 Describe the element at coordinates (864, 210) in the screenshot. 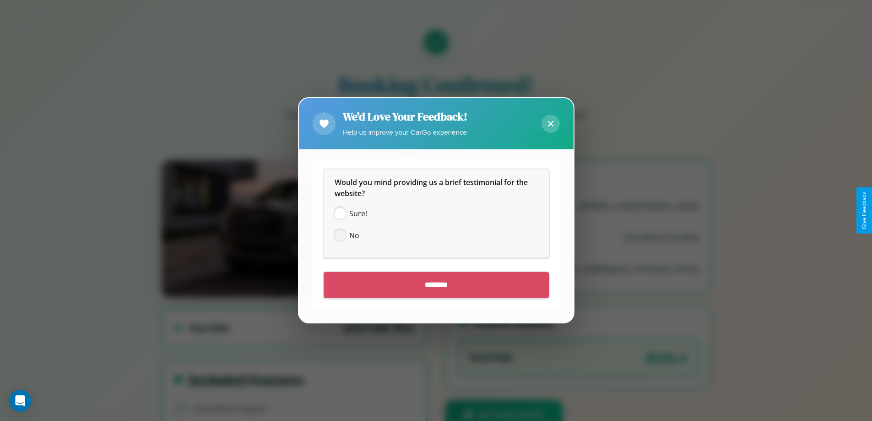

I see `div: Give Feedback` at that location.